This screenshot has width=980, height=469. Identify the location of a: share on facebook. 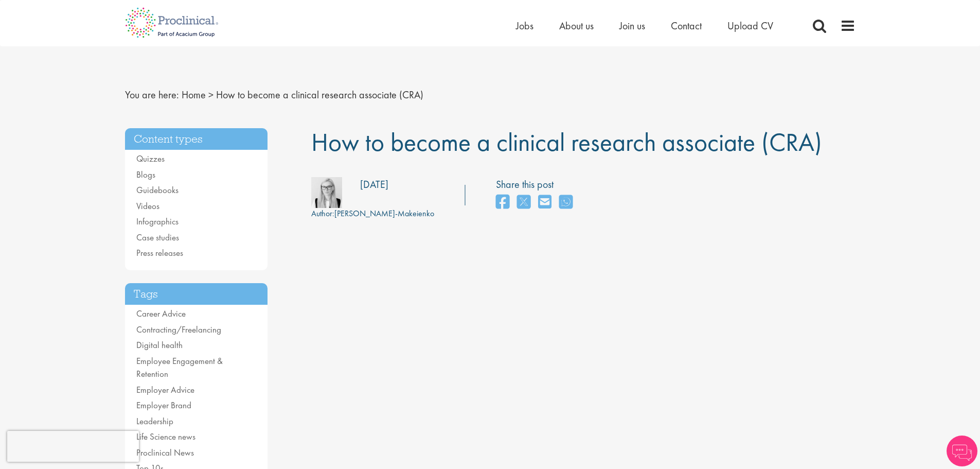
(502, 202).